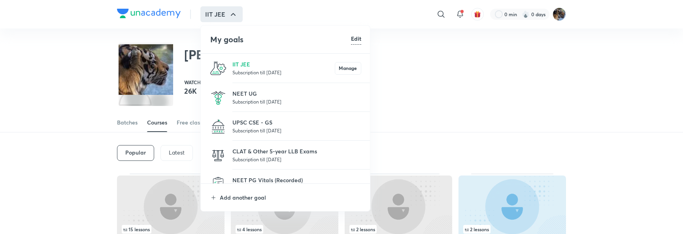  Describe the element at coordinates (297, 151) in the screenshot. I see `p: CLAT & Other 5-year LLB Exams` at that location.